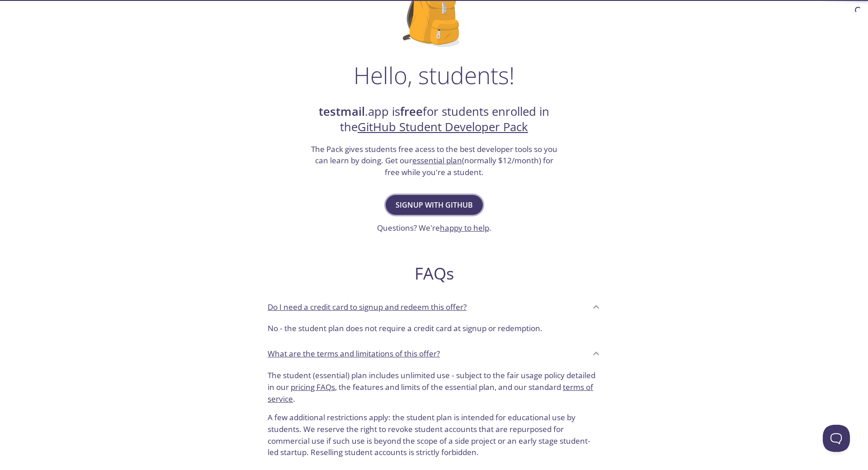  Describe the element at coordinates (434, 273) in the screenshot. I see `h2: FAQs` at that location.